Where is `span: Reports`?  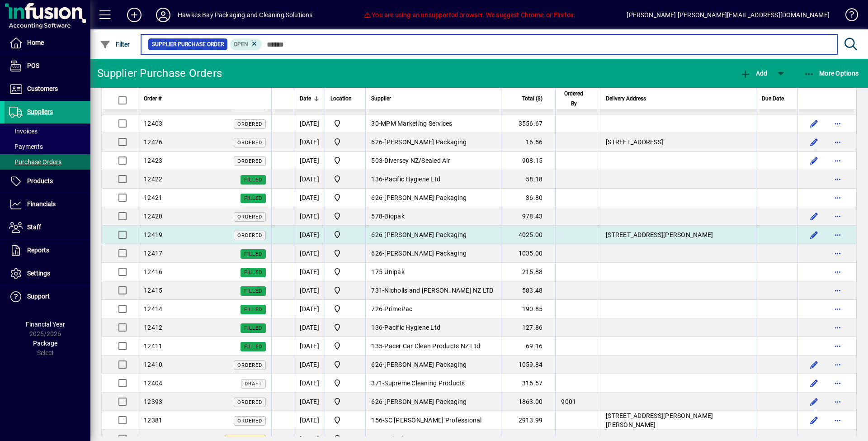
span: Reports is located at coordinates (38, 250).